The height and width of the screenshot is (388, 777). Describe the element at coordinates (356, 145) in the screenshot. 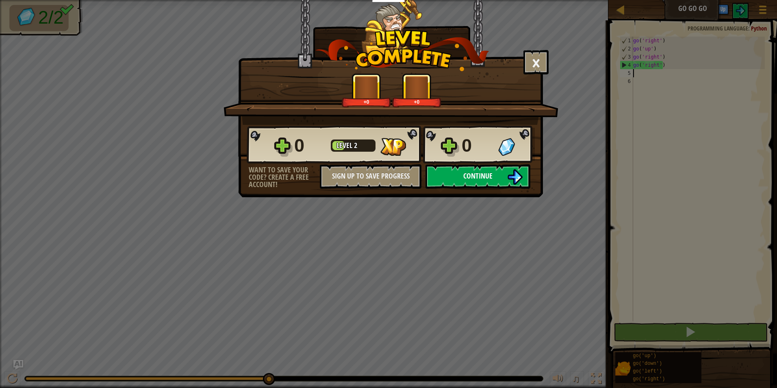

I see `span: 2` at that location.